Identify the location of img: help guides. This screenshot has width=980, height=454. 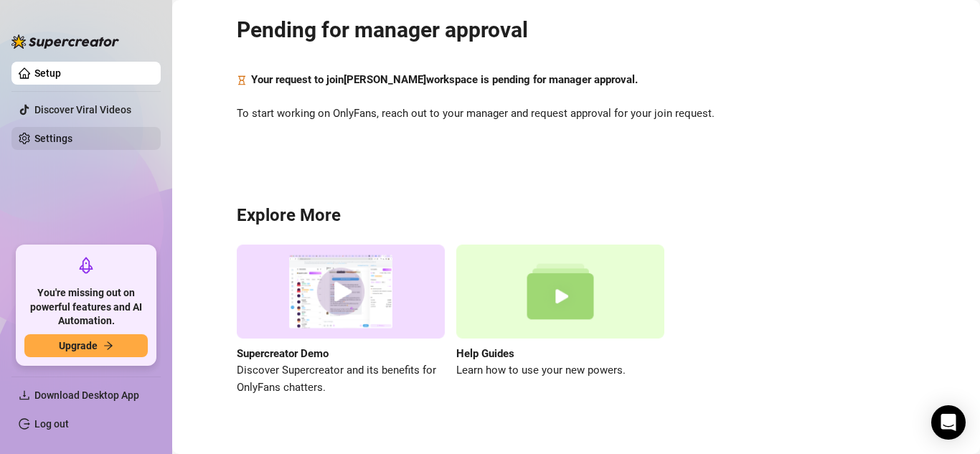
(560, 291).